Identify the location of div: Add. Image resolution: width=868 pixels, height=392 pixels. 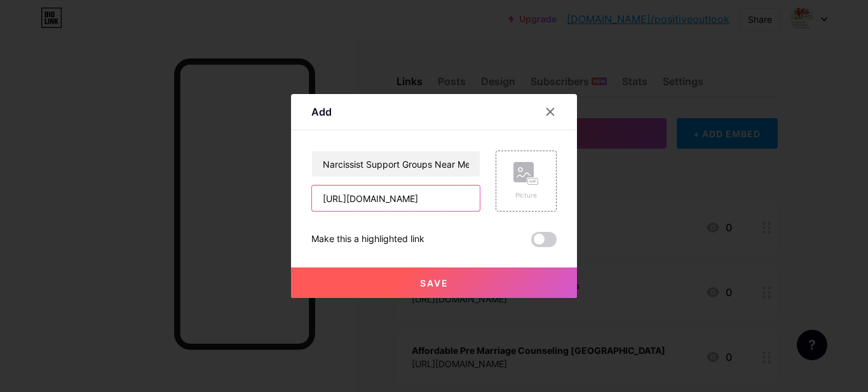
(321, 112).